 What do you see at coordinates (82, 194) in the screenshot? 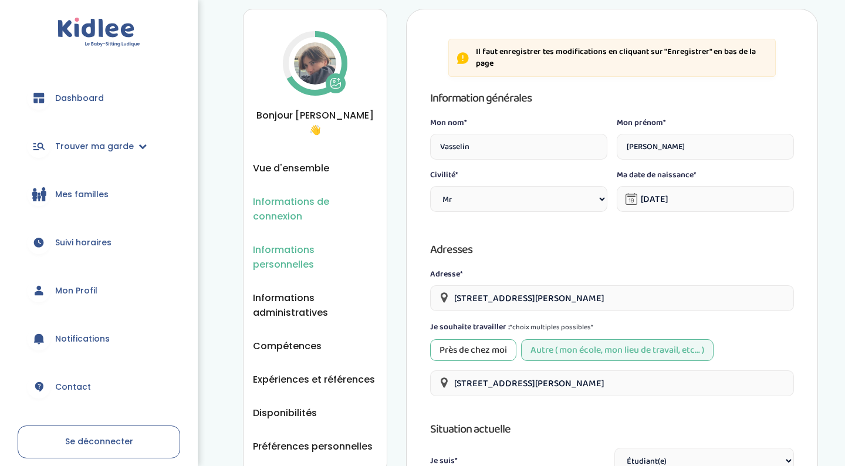
I see `span: Mes familles` at bounding box center [82, 194].